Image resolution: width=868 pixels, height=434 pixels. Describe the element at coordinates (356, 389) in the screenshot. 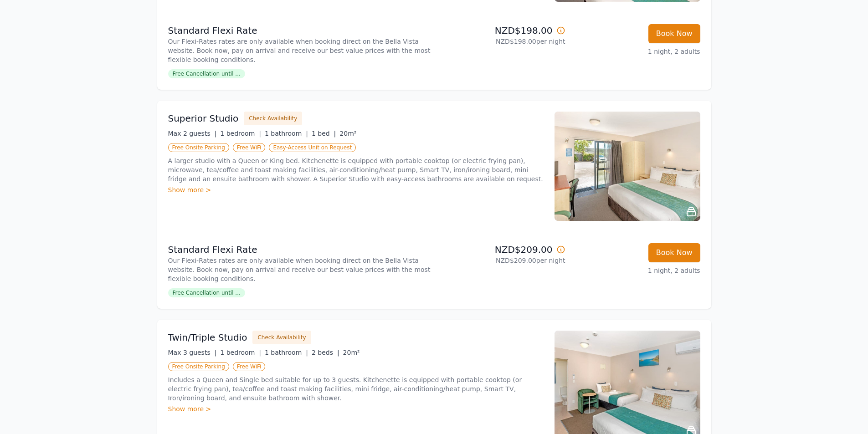

I see `p: Includes a Queen and Single bed suitable for up to 3 guests. Kitchenette is equipped with portabl...` at that location.